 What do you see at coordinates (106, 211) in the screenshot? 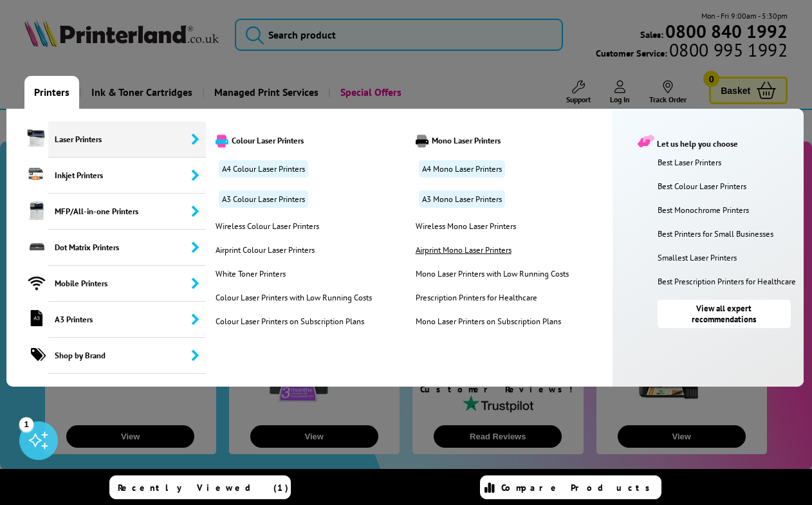
I see `a: MFP/All-in-one Printers` at bounding box center [106, 211].